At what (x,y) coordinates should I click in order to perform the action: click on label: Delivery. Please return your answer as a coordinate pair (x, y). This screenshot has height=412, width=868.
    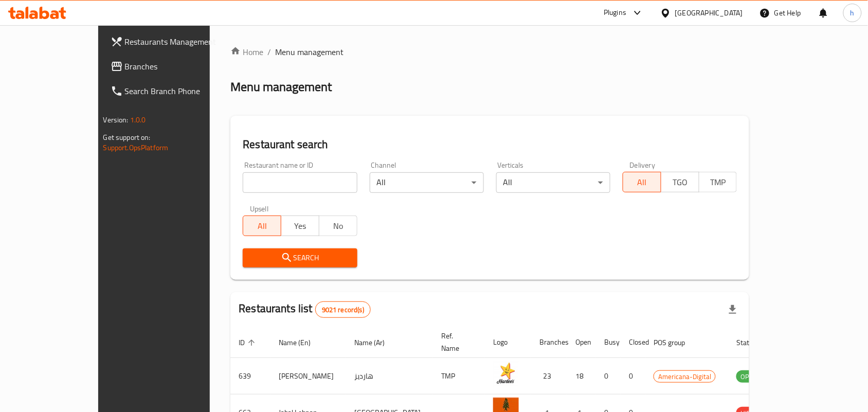
    Looking at the image, I should click on (643, 165).